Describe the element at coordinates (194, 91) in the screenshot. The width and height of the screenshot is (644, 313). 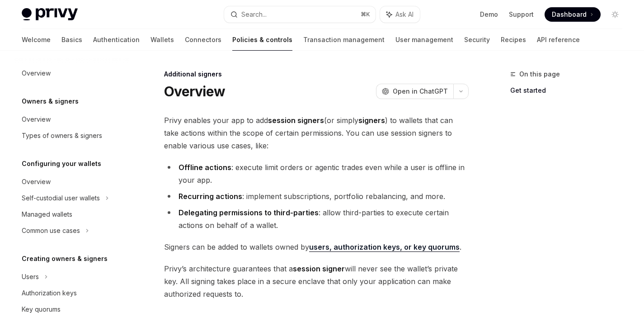
I see `h1: Overview` at that location.